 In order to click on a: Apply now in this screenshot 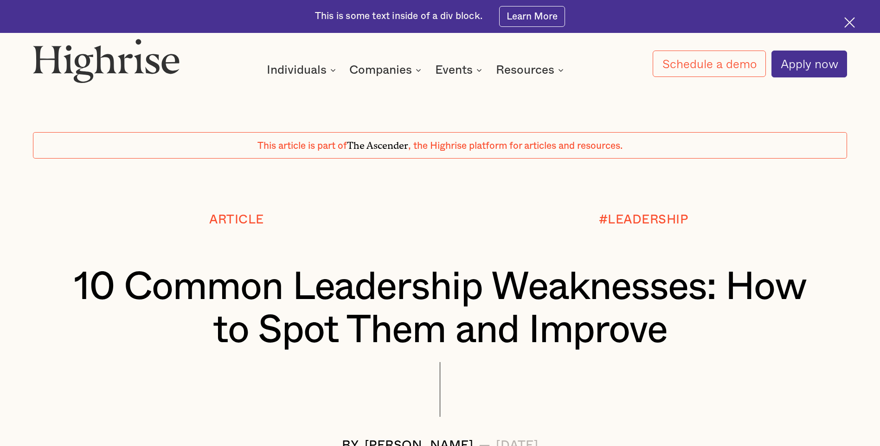, I will do `click(809, 64)`.